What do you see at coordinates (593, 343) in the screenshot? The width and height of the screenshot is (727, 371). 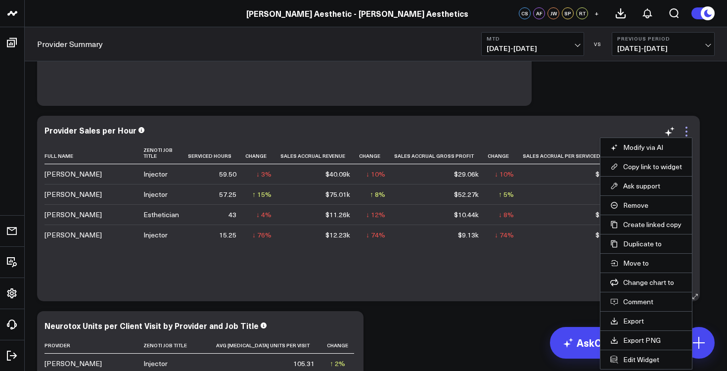 I see `a: AskCorral` at bounding box center [593, 343].